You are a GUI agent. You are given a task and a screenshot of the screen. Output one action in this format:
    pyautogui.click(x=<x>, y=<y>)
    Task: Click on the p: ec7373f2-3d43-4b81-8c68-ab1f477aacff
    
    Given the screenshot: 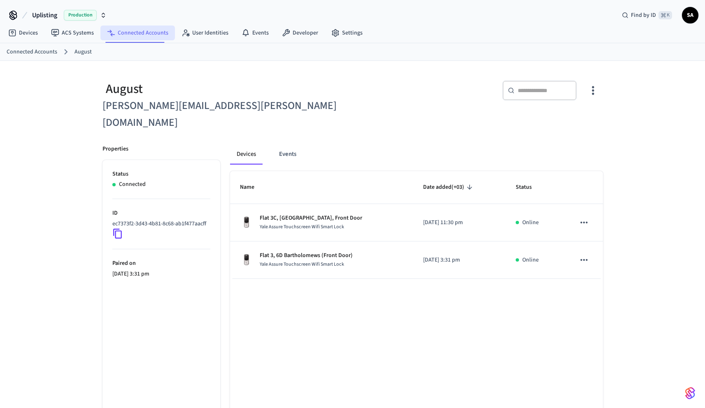 What is the action you would take?
    pyautogui.click(x=159, y=224)
    